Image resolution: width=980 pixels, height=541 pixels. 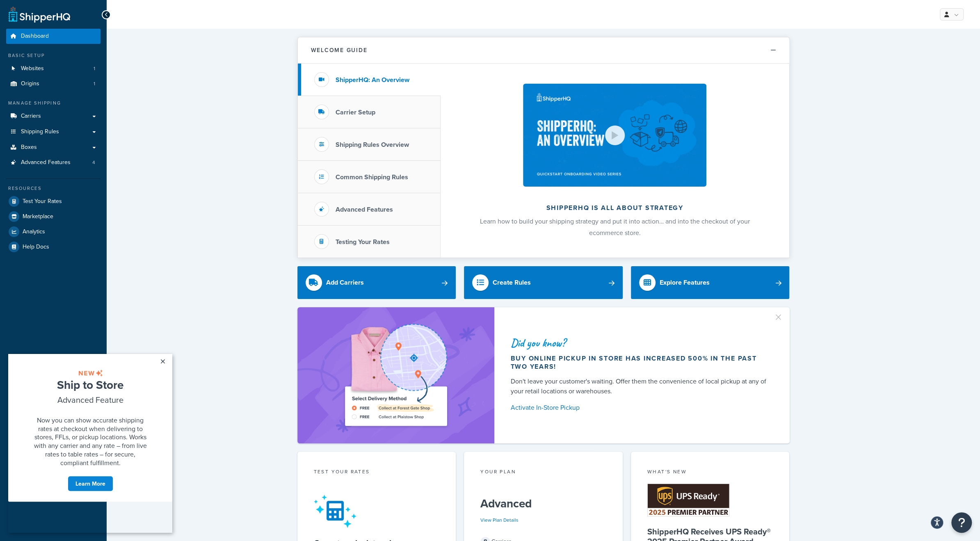 I want to click on div: Your Plan, so click(x=543, y=473).